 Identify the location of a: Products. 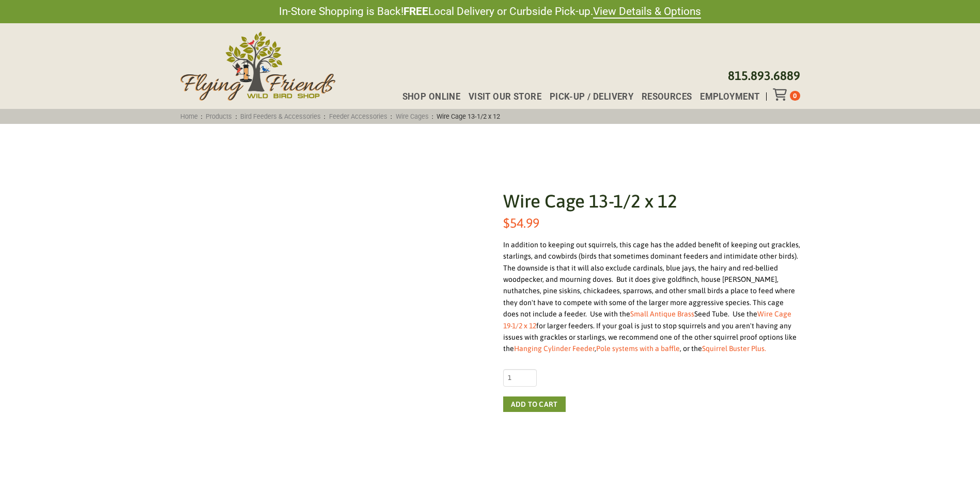
(219, 116).